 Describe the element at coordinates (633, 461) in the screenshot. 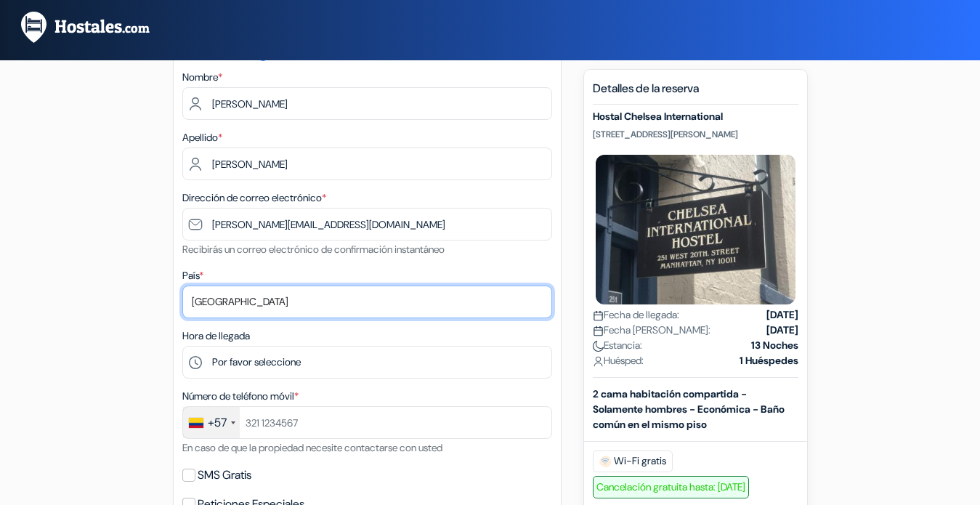

I see `span: Wi-Fi gratis` at that location.